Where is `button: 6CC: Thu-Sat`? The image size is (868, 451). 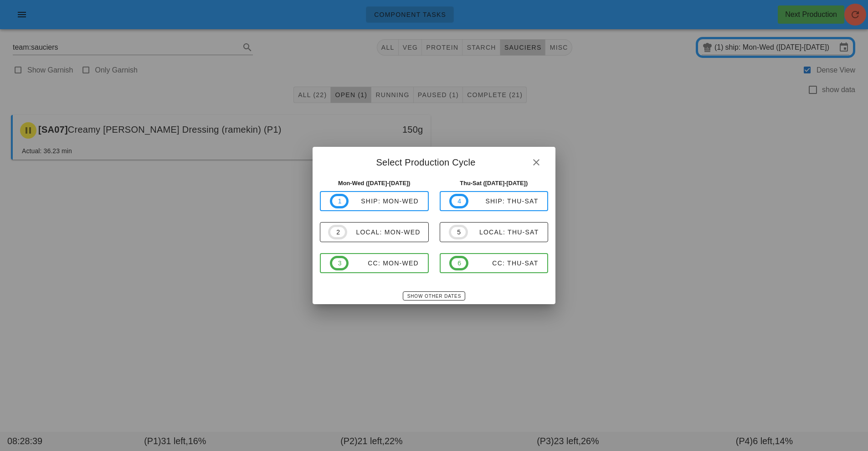
button: 6CC: Thu-Sat is located at coordinates (493, 263).